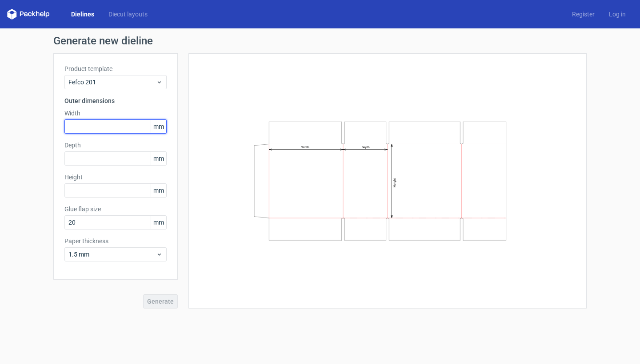 This screenshot has width=640, height=364. What do you see at coordinates (116, 101) in the screenshot?
I see `h3: Outer dimensions` at bounding box center [116, 101].